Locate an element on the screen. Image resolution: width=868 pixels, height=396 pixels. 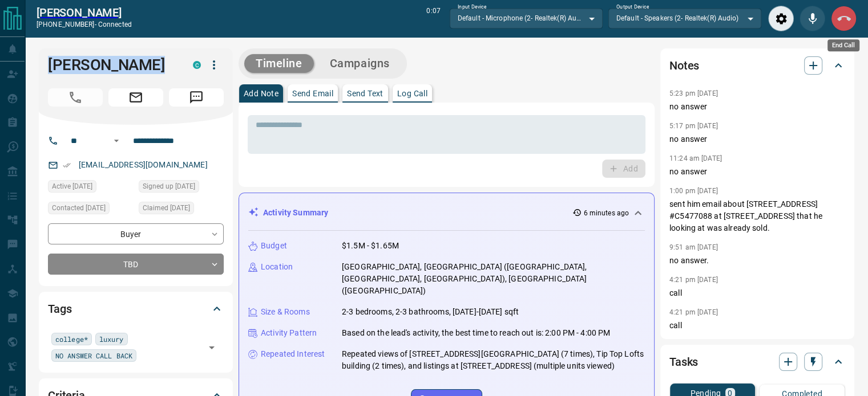
h2: Tags is located at coordinates (59, 309).